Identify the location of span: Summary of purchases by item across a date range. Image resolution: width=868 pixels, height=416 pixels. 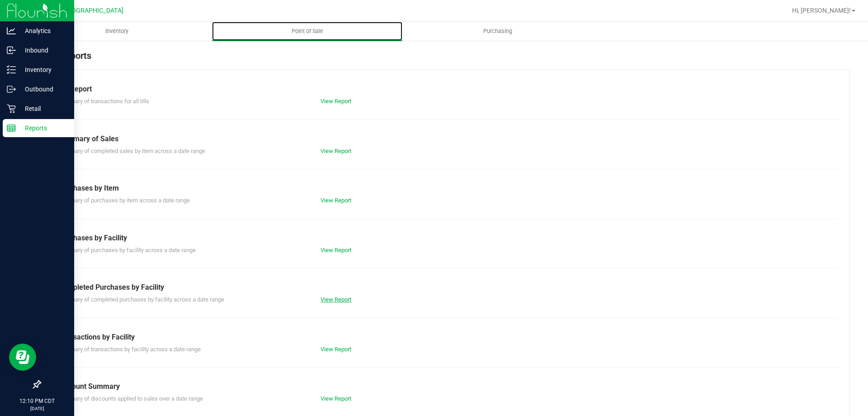
(124, 200).